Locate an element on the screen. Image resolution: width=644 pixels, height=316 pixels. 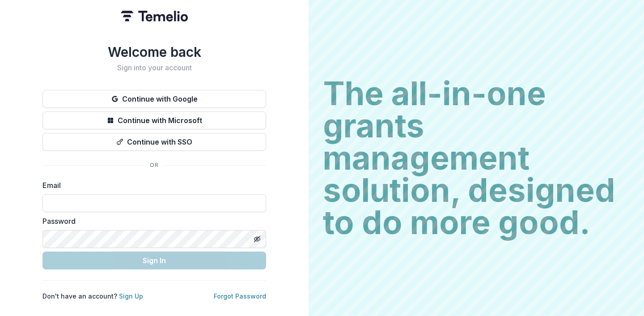
label: Password is located at coordinates (152, 221).